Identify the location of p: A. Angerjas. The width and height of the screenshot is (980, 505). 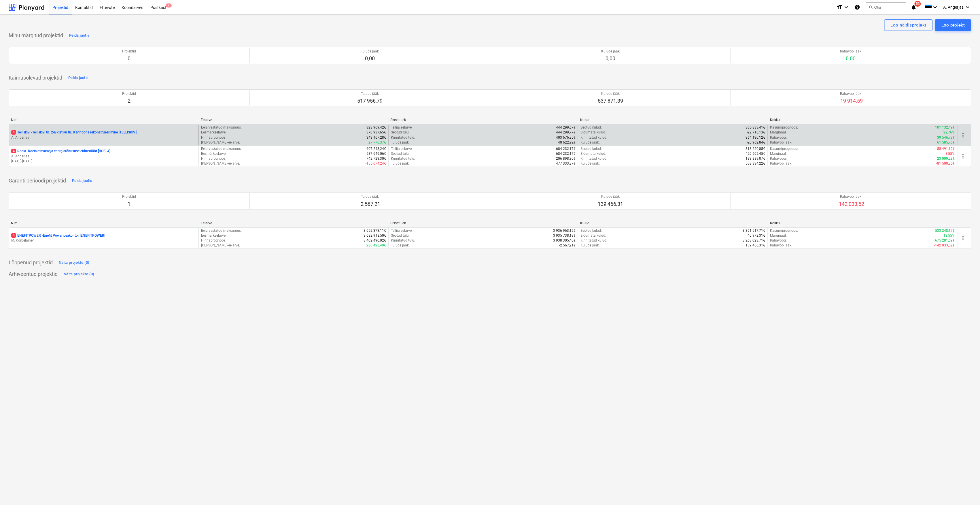
(103, 138).